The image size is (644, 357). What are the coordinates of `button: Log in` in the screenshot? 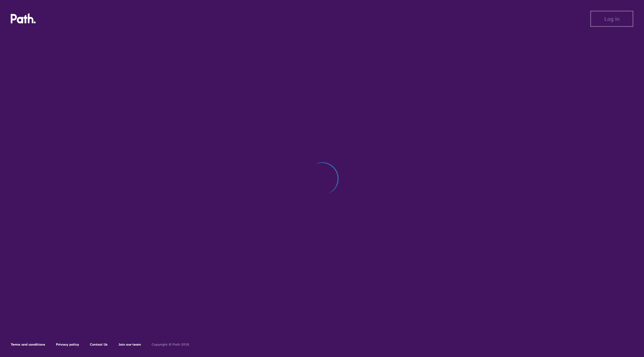 It's located at (612, 19).